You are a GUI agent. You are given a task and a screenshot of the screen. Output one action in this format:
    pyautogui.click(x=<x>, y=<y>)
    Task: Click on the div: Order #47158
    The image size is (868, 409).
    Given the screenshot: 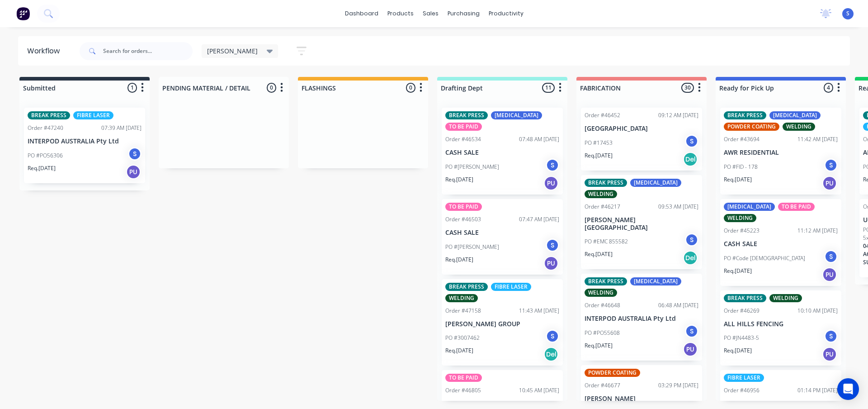 What is the action you would take?
    pyautogui.click(x=463, y=311)
    